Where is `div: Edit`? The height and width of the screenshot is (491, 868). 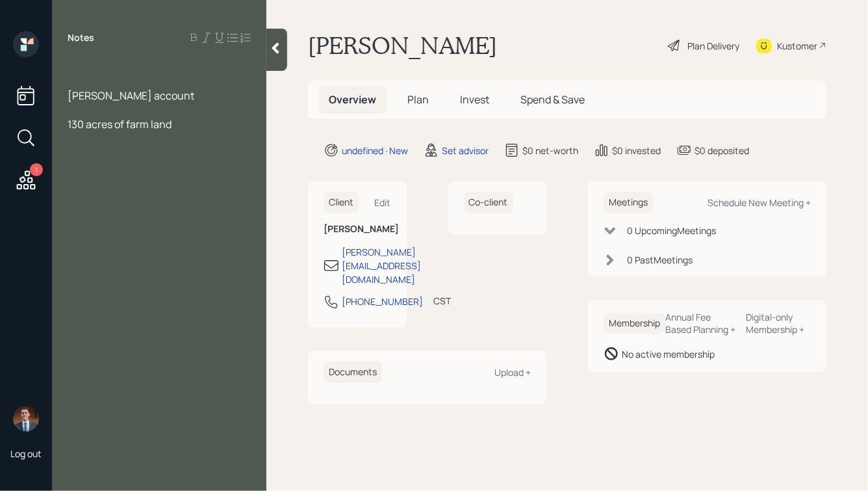 div: Edit is located at coordinates (383, 202).